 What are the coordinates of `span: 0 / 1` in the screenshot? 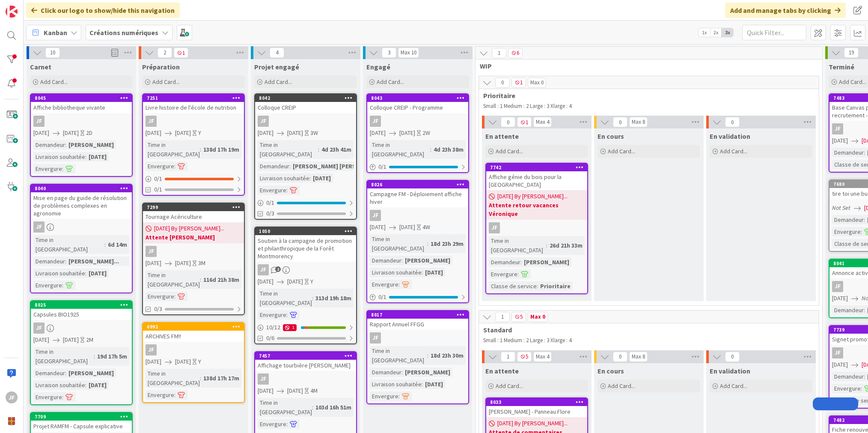 It's located at (382, 166).